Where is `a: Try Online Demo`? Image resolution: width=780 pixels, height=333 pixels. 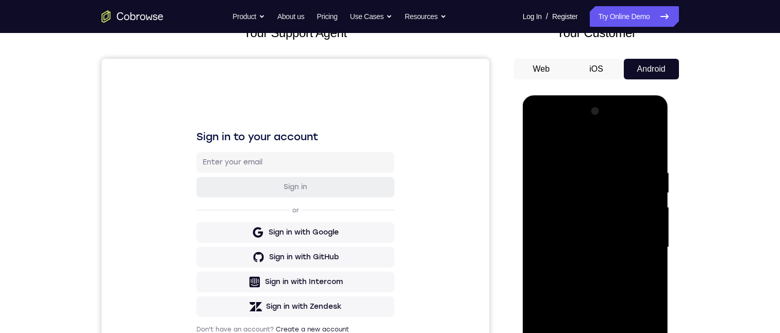
a: Try Online Demo is located at coordinates (634, 17).